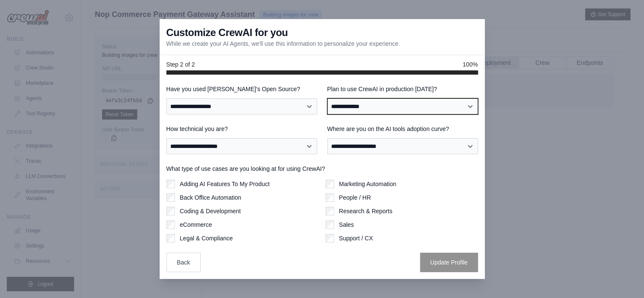  Describe the element at coordinates (225, 184) in the screenshot. I see `label: Adding AI Features To My Product` at that location.